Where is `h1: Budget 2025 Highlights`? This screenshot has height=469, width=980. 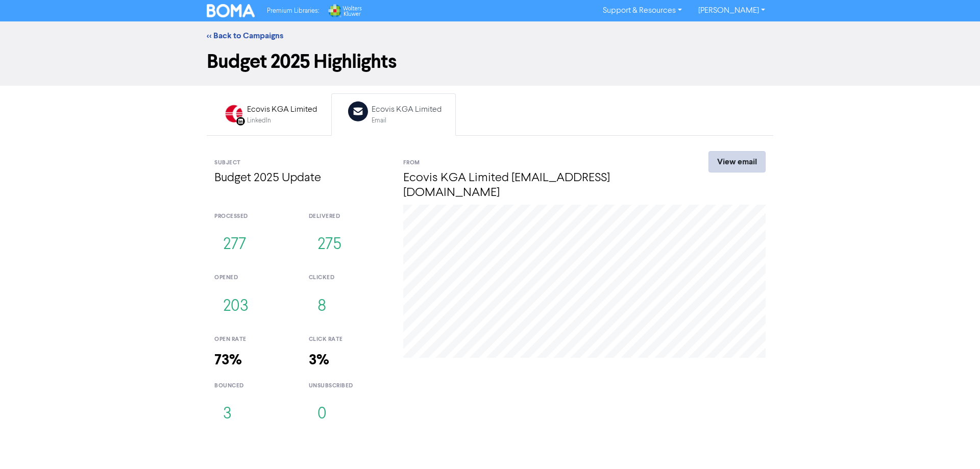
h1: Budget 2025 Highlights is located at coordinates (490, 62).